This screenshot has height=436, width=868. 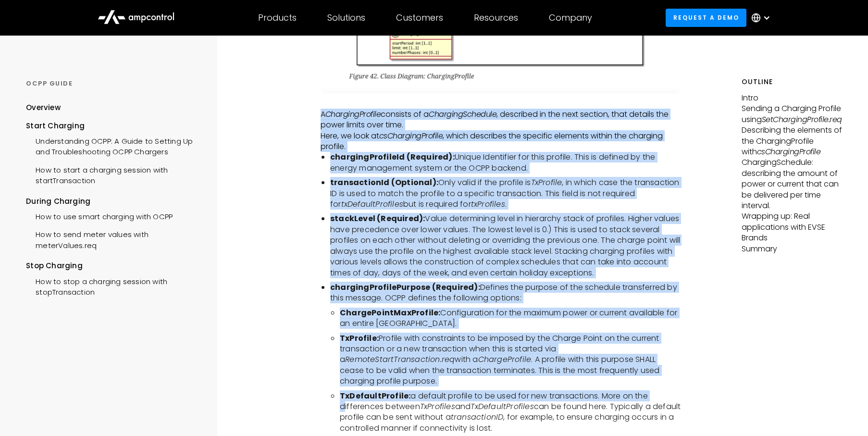 I want to click on p: Wrapping up: Real applications with EVSE Brands, so click(x=792, y=227).